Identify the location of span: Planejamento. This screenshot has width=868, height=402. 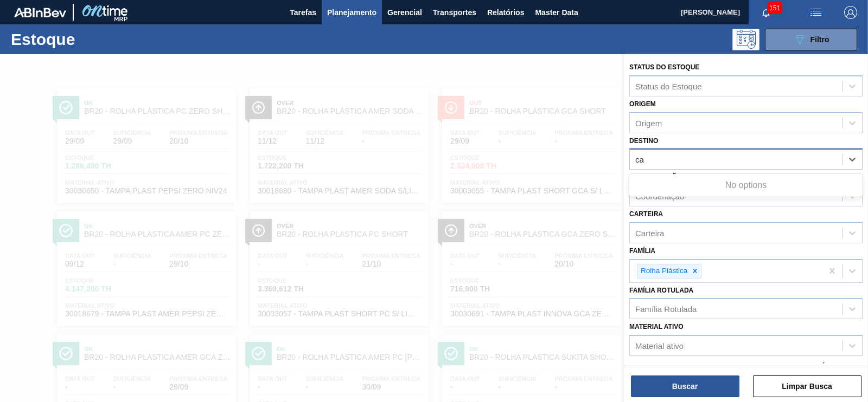
(351, 12).